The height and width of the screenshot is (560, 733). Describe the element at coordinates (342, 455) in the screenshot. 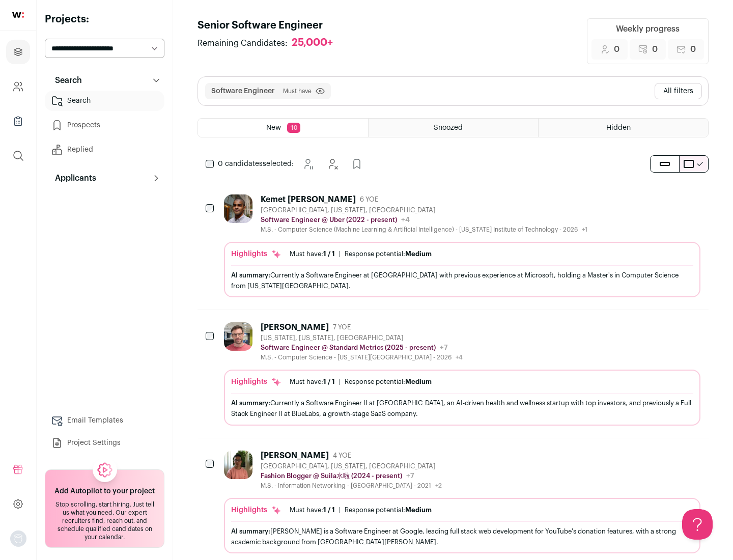

I see `span: 4 YOE` at that location.